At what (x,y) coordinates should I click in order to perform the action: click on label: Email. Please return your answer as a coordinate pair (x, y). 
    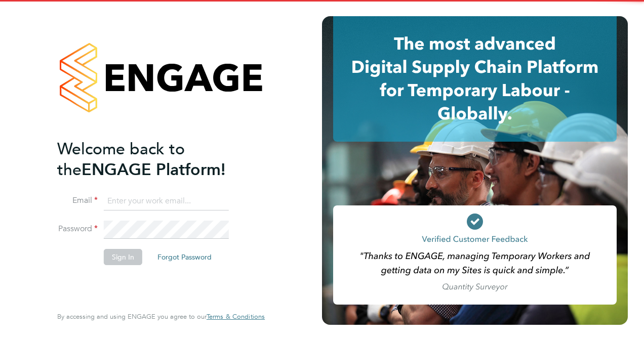
    Looking at the image, I should click on (78, 200).